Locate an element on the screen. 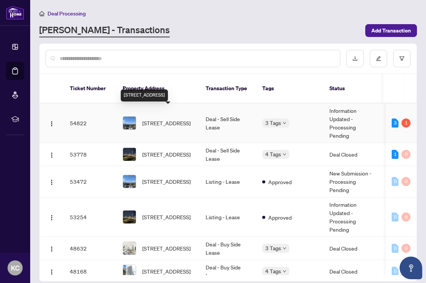 The image size is (426, 283). span: Add Transaction is located at coordinates (391, 31).